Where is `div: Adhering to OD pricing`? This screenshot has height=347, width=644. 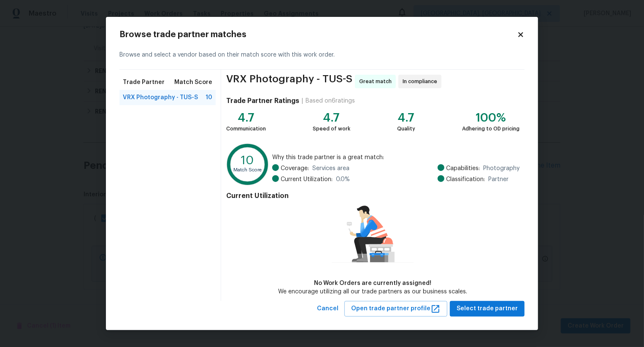 div: Adhering to OD pricing is located at coordinates (491, 129).